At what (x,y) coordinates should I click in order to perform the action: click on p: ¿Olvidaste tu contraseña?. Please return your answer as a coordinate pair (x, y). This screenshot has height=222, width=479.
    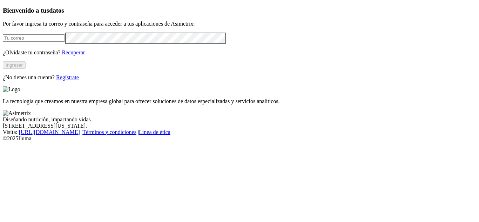
    Looking at the image, I should click on (240, 53).